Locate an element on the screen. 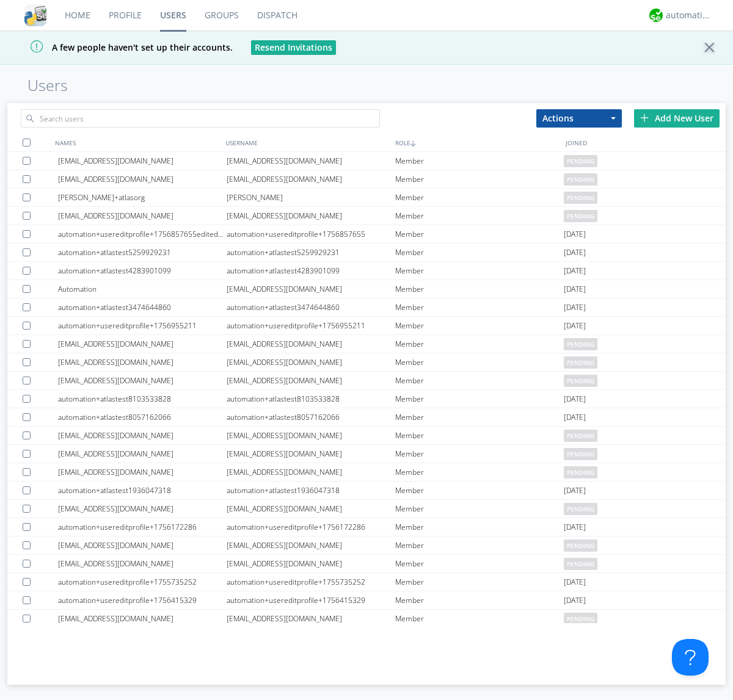 The height and width of the screenshot is (700, 733). div: automation+usereditprofile+1756857655editedautomation+usereditprofile+1756857655 is located at coordinates (142, 233).